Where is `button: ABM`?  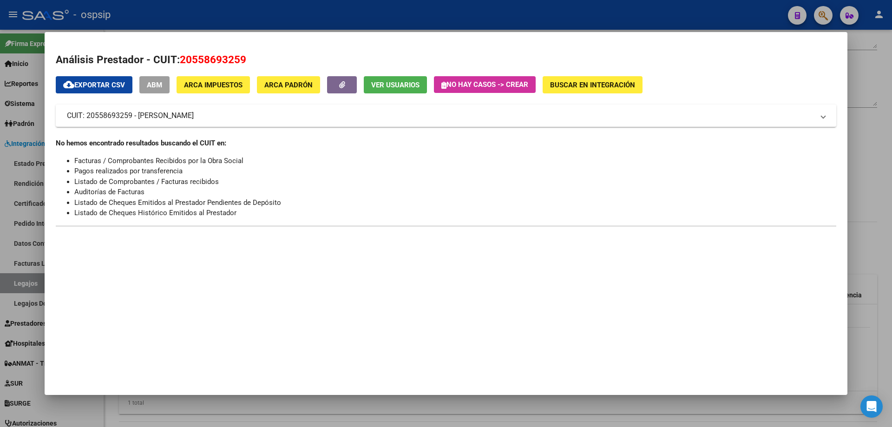 button: ABM is located at coordinates (154, 85).